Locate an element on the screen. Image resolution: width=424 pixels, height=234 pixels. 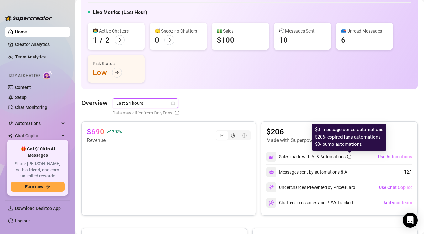
div: 0 is located at coordinates (157, 40).